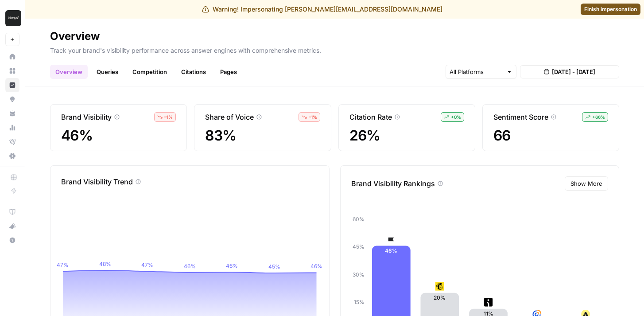 The image size is (644, 316). Describe the element at coordinates (13, 141) in the screenshot. I see `a: Flightpath` at that location.